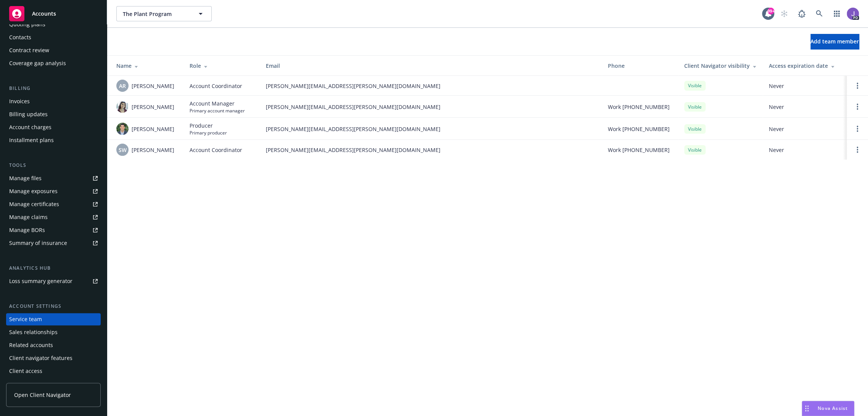 The width and height of the screenshot is (868, 416). What do you see at coordinates (44, 14) in the screenshot?
I see `span: Accounts` at bounding box center [44, 14].